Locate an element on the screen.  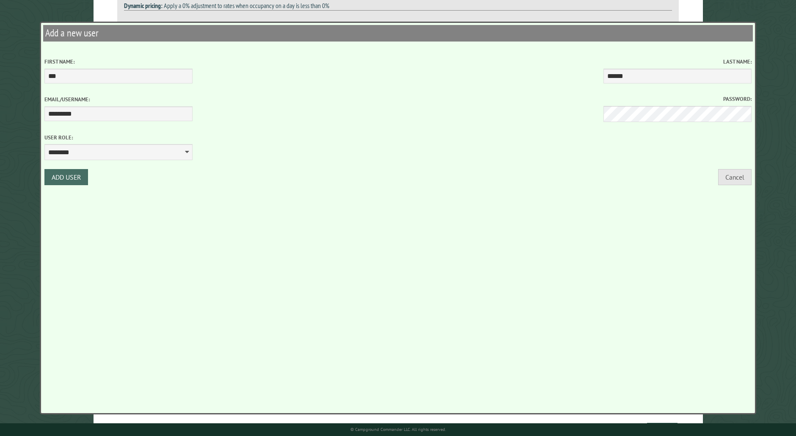
span: Apply a 0% adjustment to rates when occupancy on a day is less than 0% is located at coordinates (246, 6).